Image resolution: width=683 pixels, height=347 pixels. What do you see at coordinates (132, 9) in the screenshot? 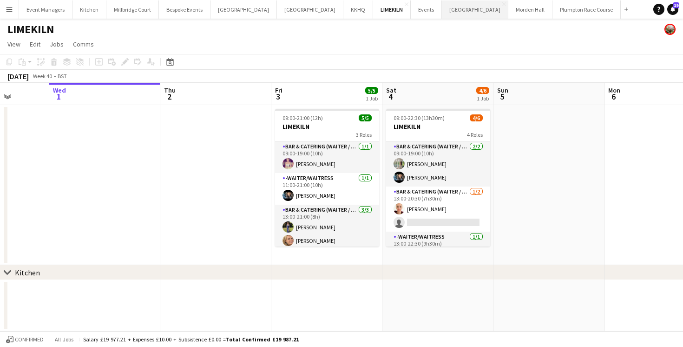
I see `button: Millbridge Court` at bounding box center [132, 9].